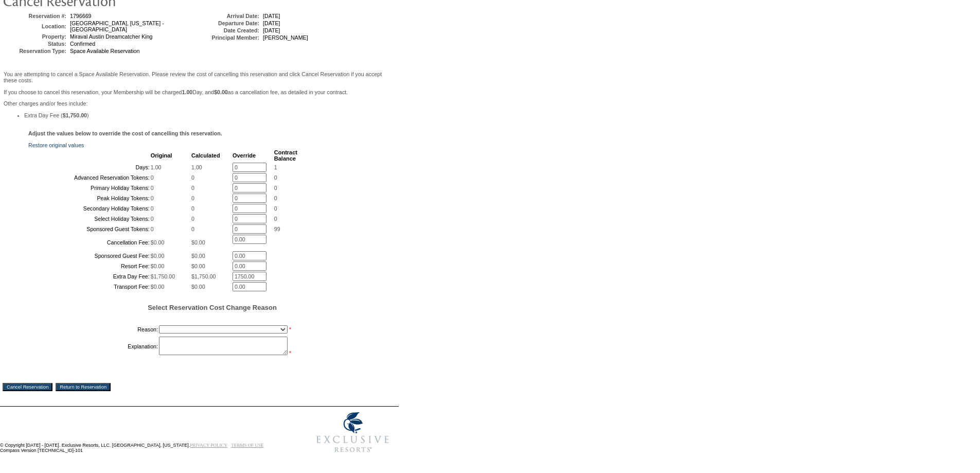 This screenshot has height=473, width=980. What do you see at coordinates (228, 30) in the screenshot?
I see `td: Date Created:` at bounding box center [228, 30].